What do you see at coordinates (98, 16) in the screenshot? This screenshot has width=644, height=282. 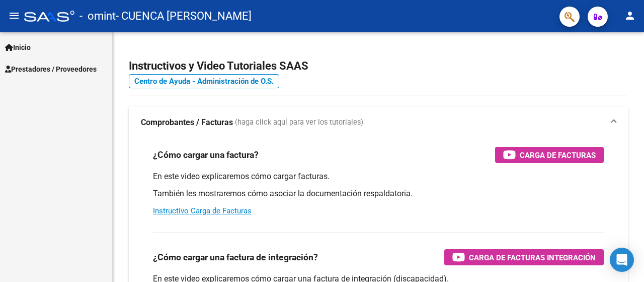 I see `span: - omint` at bounding box center [98, 16].